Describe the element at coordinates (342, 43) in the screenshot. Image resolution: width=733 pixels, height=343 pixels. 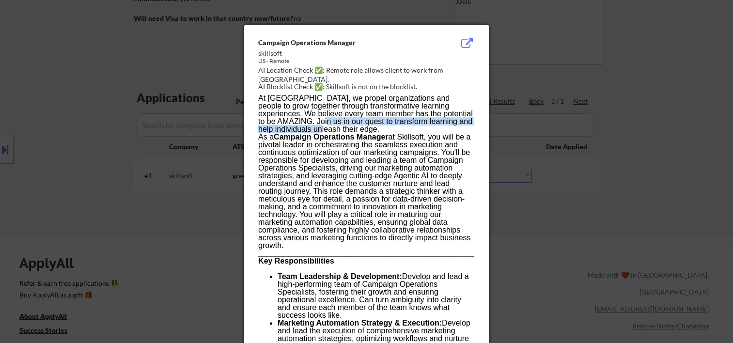
I see `div: Campaign Operations Manager` at that location.